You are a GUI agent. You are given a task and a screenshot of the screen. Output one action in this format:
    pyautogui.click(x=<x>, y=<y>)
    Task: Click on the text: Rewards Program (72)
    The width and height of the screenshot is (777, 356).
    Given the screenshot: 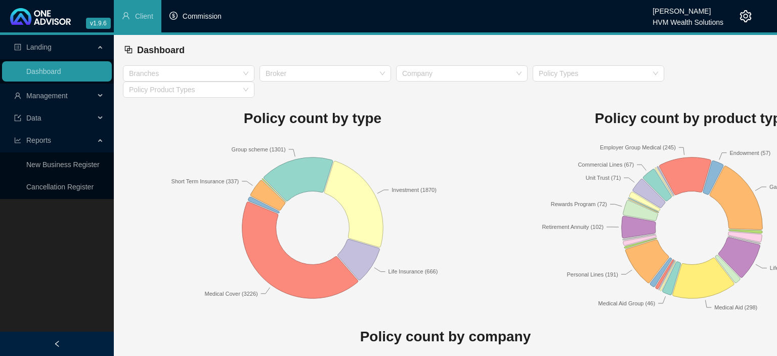 What is the action you would take?
    pyautogui.click(x=579, y=204)
    